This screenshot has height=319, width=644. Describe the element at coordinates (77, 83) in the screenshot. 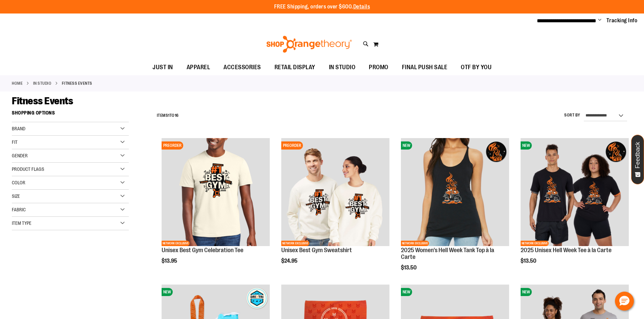

I see `strong: Fitness Events` at that location.